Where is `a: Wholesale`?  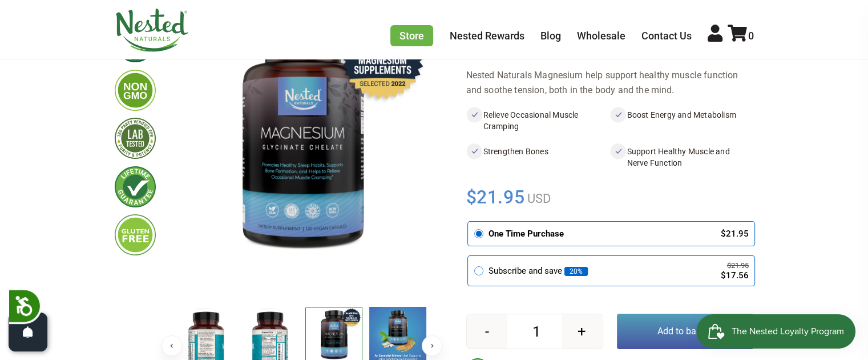
a: Wholesale is located at coordinates (601, 35).